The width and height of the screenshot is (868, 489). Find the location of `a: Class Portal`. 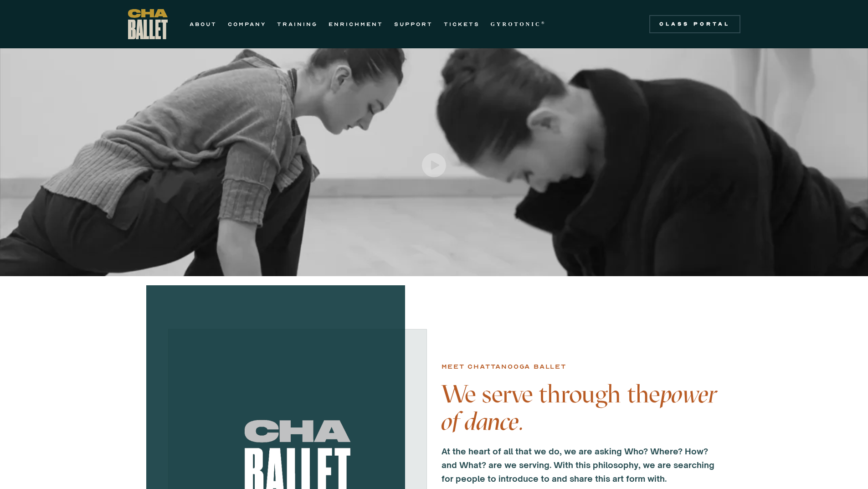

a: Class Portal is located at coordinates (695, 24).